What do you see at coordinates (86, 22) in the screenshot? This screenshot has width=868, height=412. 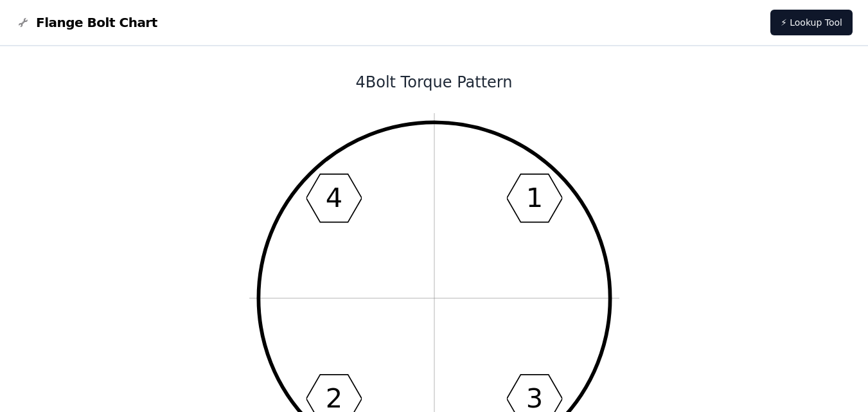 I see `a: Flange Bolt Chart LogoFlange Bolt Chart` at bounding box center [86, 22].